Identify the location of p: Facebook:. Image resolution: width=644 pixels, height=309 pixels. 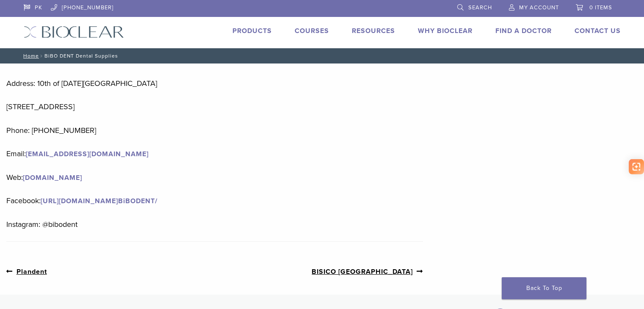
(215, 201).